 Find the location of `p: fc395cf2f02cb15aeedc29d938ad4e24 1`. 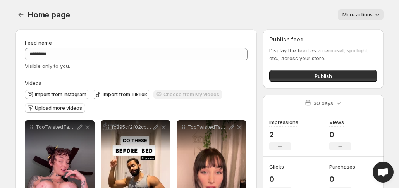

p: fc395cf2f02cb15aeedc29d938ad4e24 1 is located at coordinates (132, 127).